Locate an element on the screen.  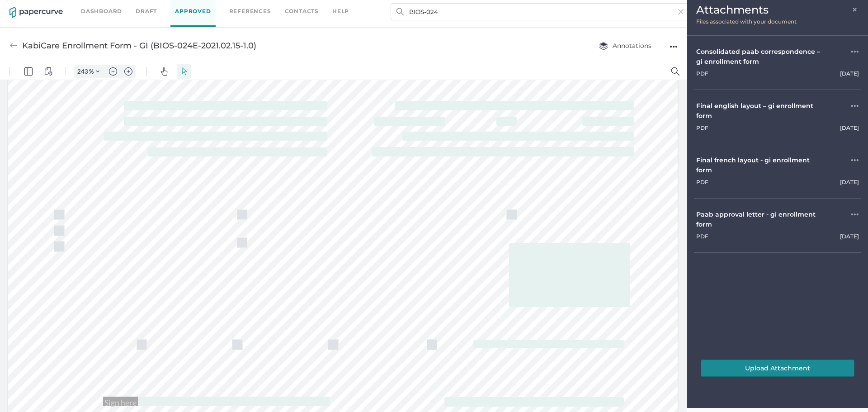
img: back-arrow-grey.72011ae3.svg is located at coordinates (13, 46).